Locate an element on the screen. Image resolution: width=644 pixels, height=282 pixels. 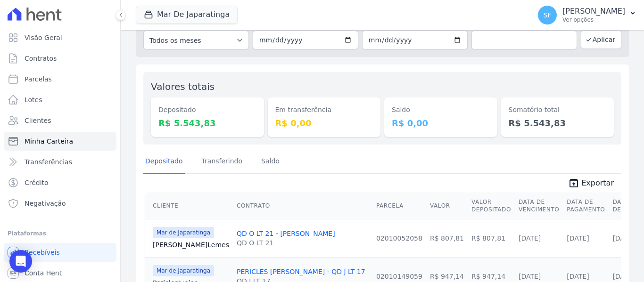
span: Exportar is located at coordinates (597, 183).